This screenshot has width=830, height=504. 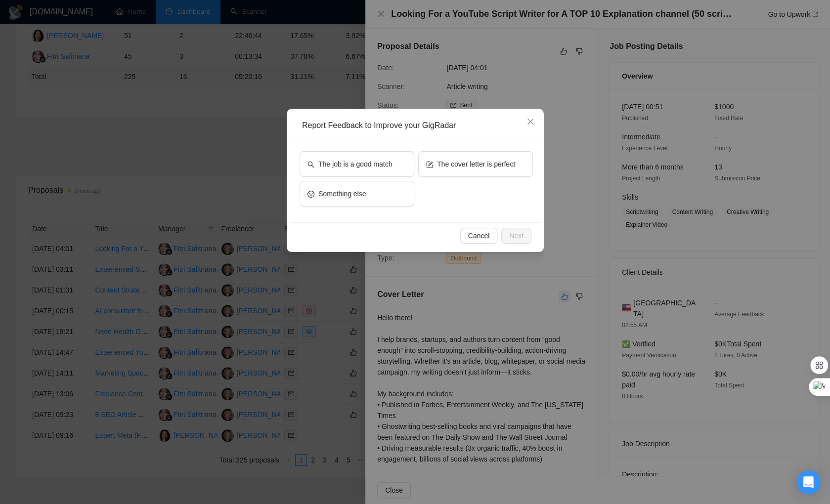 What do you see at coordinates (311, 193) in the screenshot?
I see `span: smile` at bounding box center [311, 193].